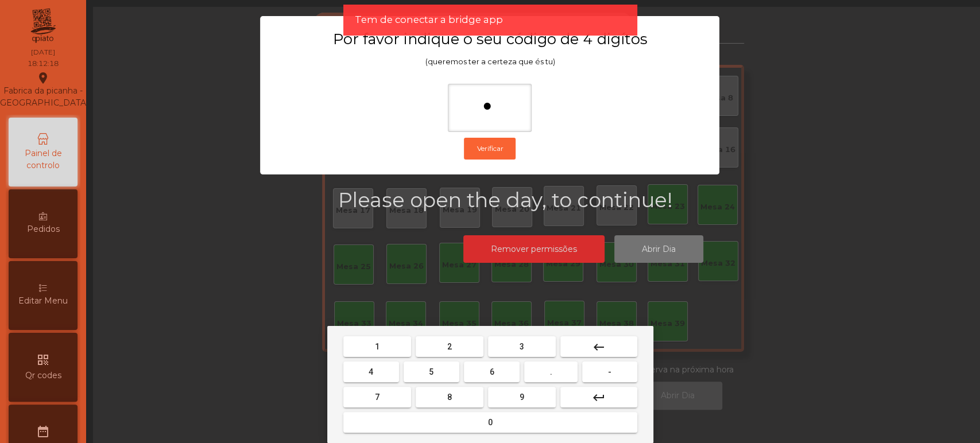 This screenshot has height=443, width=980. What do you see at coordinates (377, 397) in the screenshot?
I see `span: 7` at bounding box center [377, 397].